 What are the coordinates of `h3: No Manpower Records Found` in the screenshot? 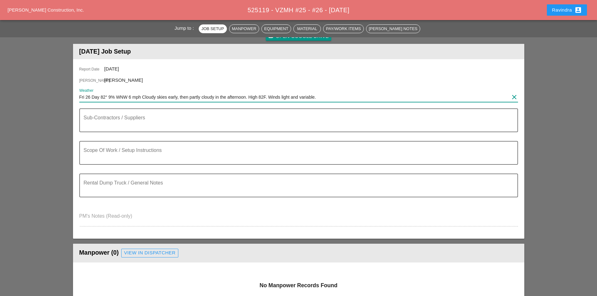 It's located at (299, 285).